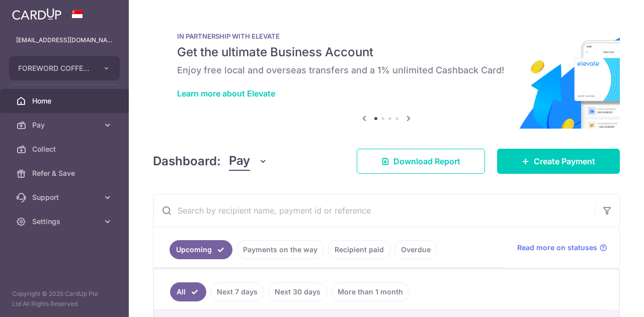  Describe the element at coordinates (65, 68) in the screenshot. I see `button: FOREWORD COFFEE PTE. LTD.` at that location.